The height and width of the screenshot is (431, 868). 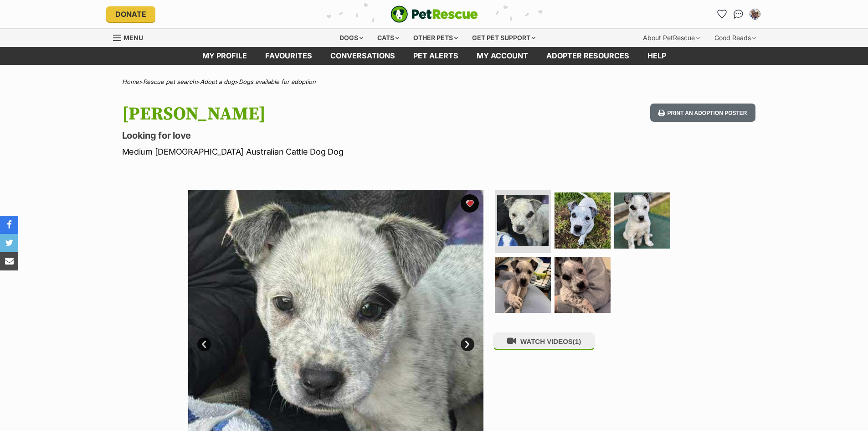 I want to click on p: Looking for love, so click(x=315, y=135).